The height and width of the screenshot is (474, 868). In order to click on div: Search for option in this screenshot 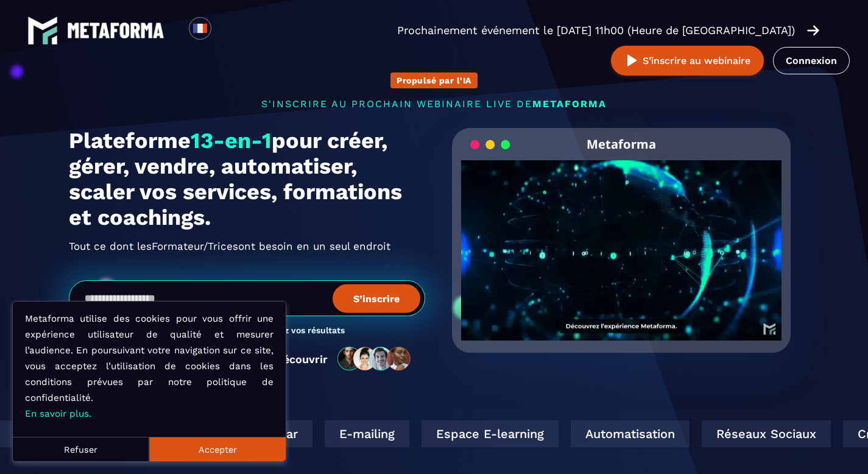, I will do `click(226, 30)`.